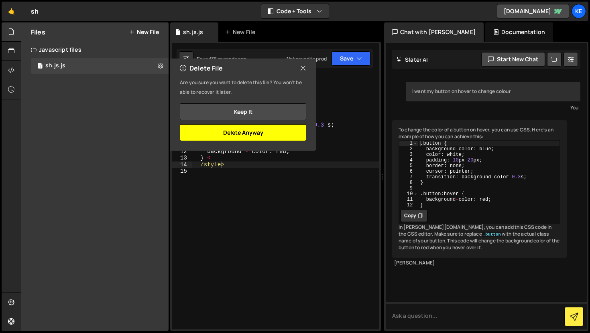 The width and height of the screenshot is (590, 333). Describe the element at coordinates (493, 91) in the screenshot. I see `div: i want my button on hover to change colour` at that location.